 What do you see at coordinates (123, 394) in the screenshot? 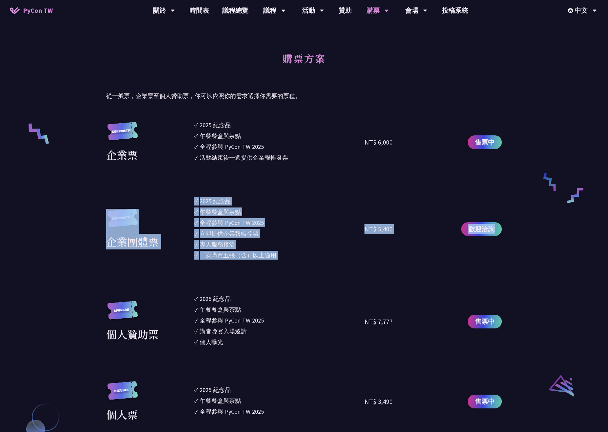
I see `img: regular.8f272d9.svg` at bounding box center [123, 394].